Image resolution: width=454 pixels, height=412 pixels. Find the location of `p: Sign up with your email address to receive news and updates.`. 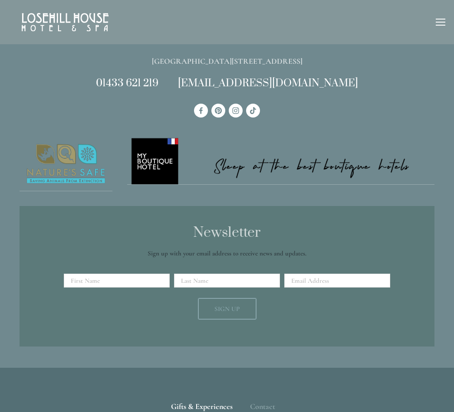

p: Sign up with your email address to receive news and updates. is located at coordinates (227, 253).